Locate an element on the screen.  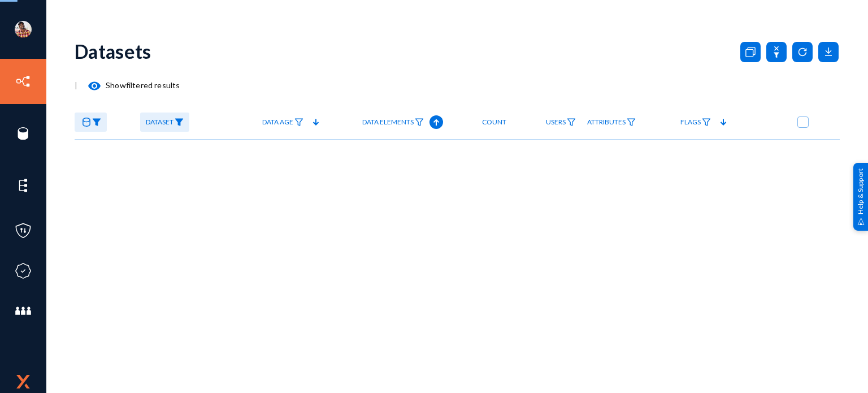
a: Users is located at coordinates (561, 122).